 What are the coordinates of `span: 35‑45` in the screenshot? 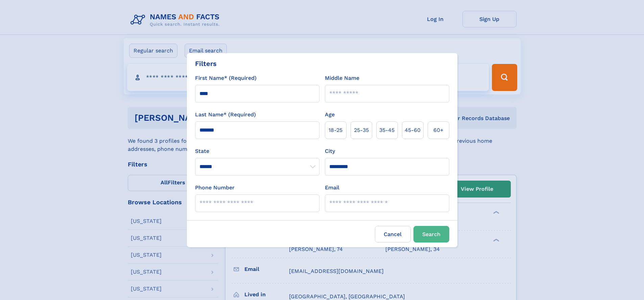 It's located at (387, 130).